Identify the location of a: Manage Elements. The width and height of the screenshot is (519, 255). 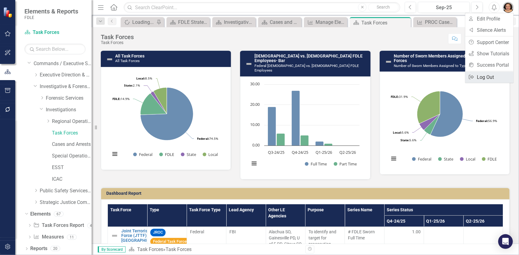
(325, 22).